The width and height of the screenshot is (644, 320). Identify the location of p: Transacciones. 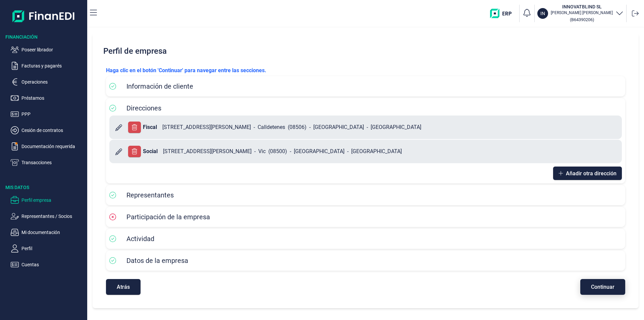
(53, 163).